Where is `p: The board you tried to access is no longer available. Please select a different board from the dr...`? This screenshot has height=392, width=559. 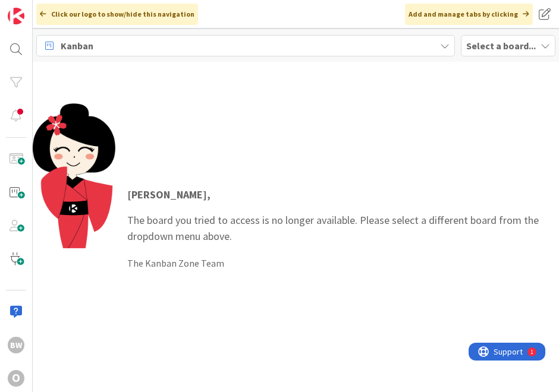 p: The board you tried to access is no longer available. Please select a different board from the dr... is located at coordinates (337, 215).